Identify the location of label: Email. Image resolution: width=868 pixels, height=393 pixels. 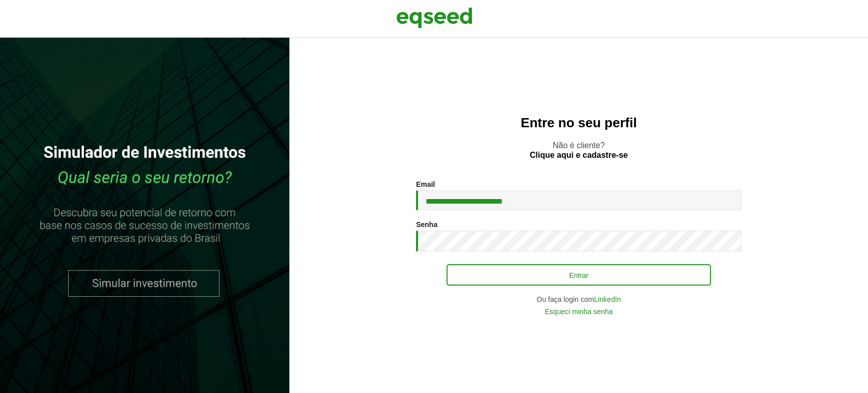
(425, 184).